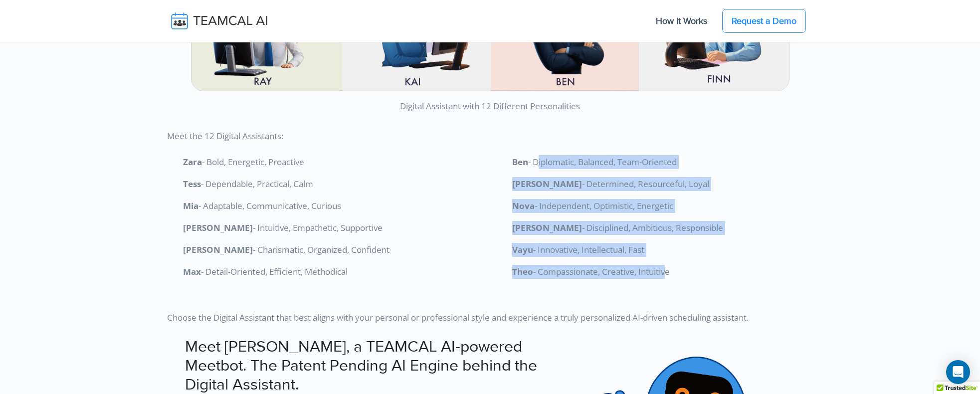  I want to click on a: Request a Demo, so click(764, 21).